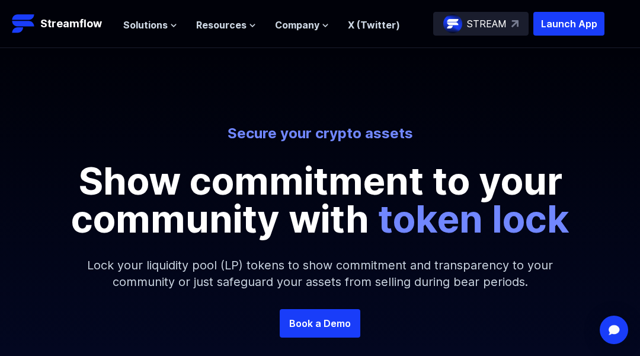 The image size is (640, 356). What do you see at coordinates (150, 25) in the screenshot?
I see `button: Solutions` at bounding box center [150, 25].